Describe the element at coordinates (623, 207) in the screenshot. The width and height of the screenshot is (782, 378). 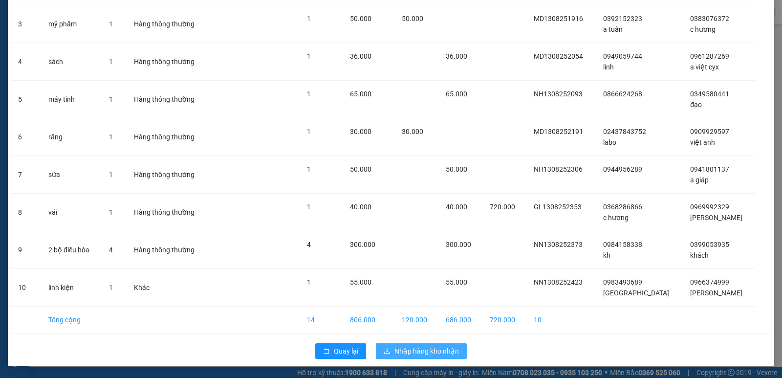
I see `span: 0368286866` at that location.